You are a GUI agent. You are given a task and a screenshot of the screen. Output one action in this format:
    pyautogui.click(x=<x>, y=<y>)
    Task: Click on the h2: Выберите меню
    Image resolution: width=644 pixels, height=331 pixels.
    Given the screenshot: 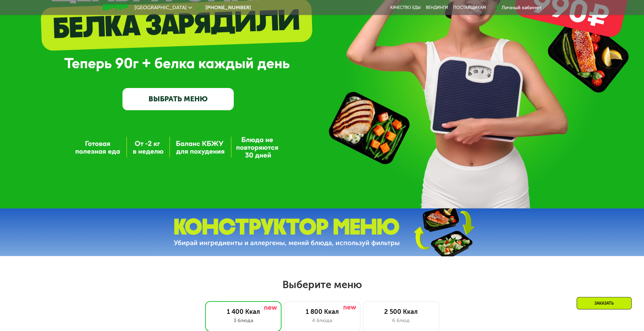 What is the action you would take?
    pyautogui.click(x=322, y=285)
    